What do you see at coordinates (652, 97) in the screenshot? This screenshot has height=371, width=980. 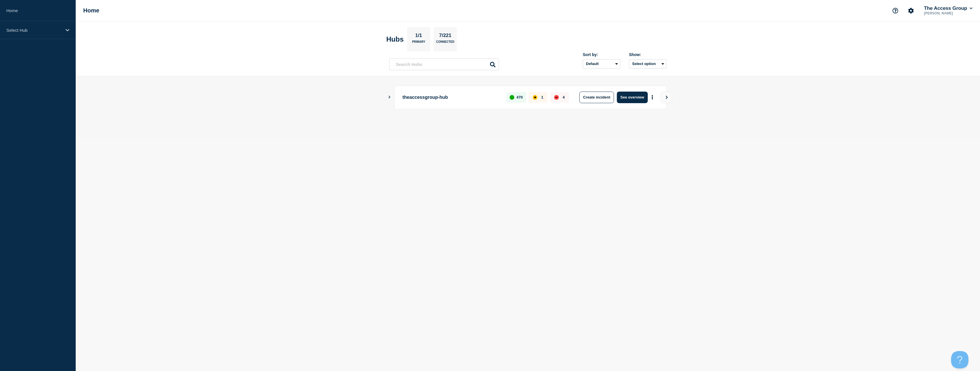 I see `button: More actions` at bounding box center [652, 97].